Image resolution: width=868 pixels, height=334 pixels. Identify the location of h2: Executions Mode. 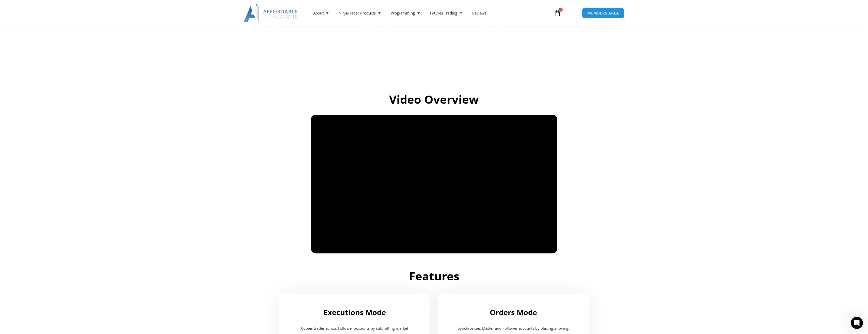
(354, 313).